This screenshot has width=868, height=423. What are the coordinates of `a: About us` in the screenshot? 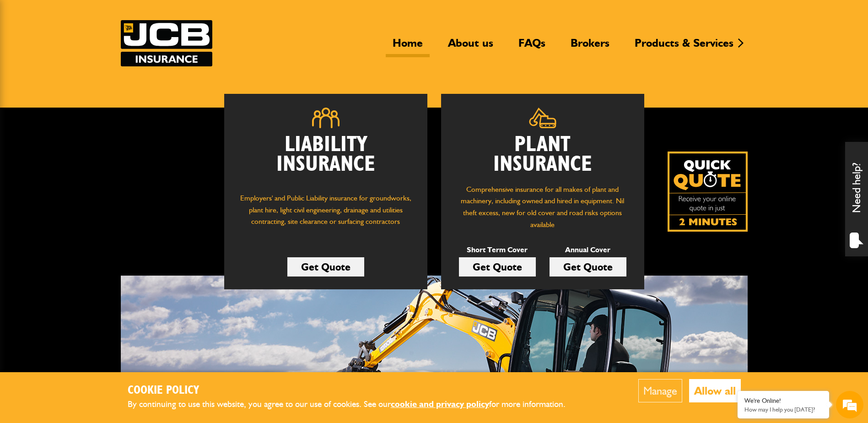 It's located at (471, 46).